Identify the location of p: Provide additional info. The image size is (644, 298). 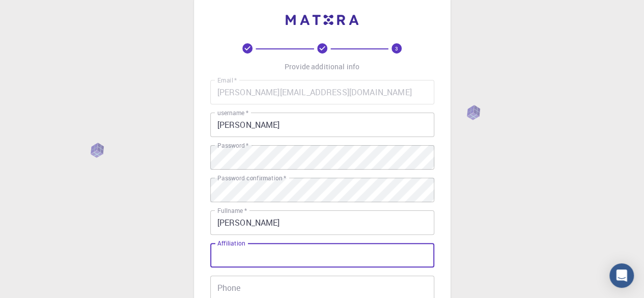
(322, 67).